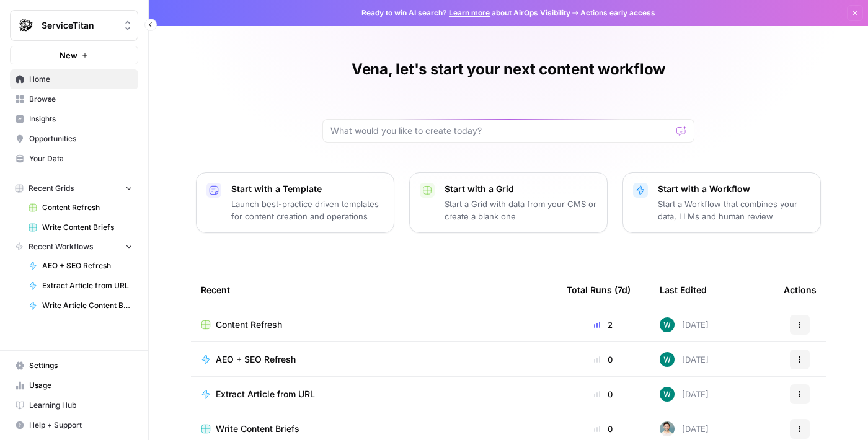 This screenshot has height=440, width=868. What do you see at coordinates (521, 210) in the screenshot?
I see `p: Start a Grid with data from your CMS or create a blank one` at bounding box center [521, 210].